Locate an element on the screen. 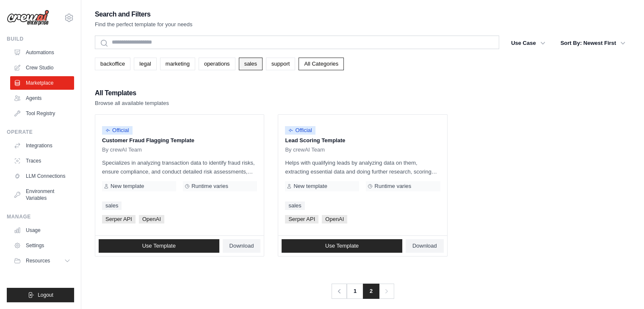 This screenshot has width=644, height=309. p: Specializes in analyzing transaction data to identify fraud risks, ensure compliance, and conduct... is located at coordinates (179, 167).